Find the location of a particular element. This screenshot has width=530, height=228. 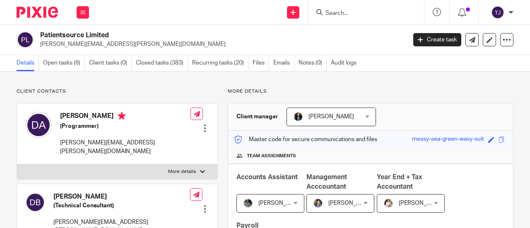

img: Jaskaran%20Singh.jpeg is located at coordinates (248, 203).